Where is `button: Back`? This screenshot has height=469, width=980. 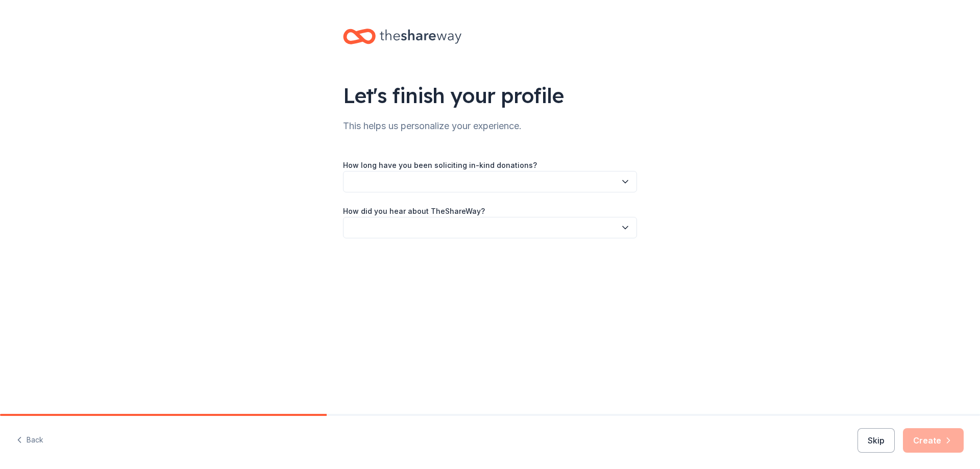 button: Back is located at coordinates (30, 440).